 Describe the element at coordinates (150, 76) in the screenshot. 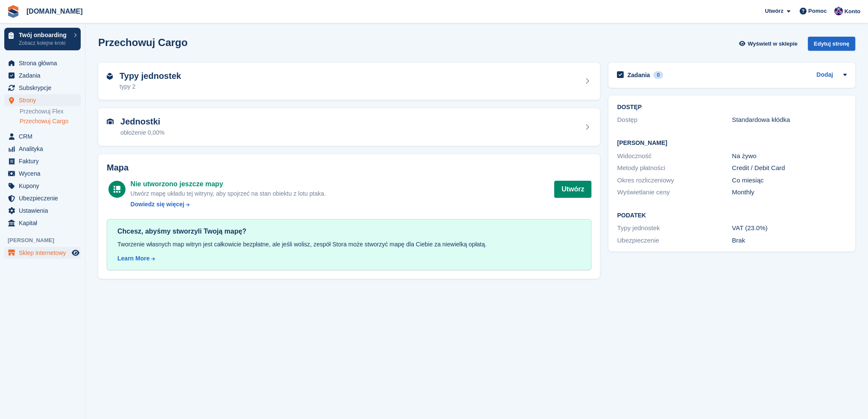

I see `h2: Typy jednostek` at that location.